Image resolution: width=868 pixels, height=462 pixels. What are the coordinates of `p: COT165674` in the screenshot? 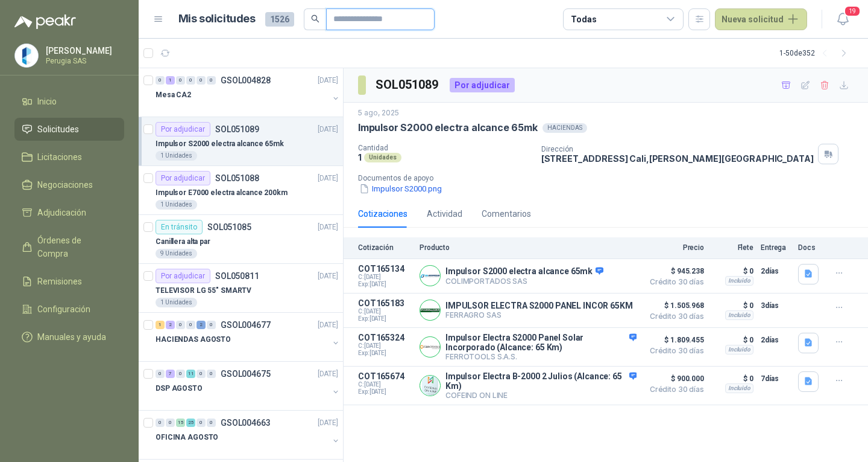 It's located at (385, 376).